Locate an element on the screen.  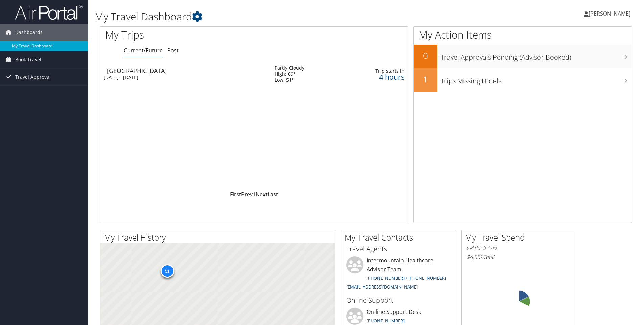
a: Past is located at coordinates (173, 51).